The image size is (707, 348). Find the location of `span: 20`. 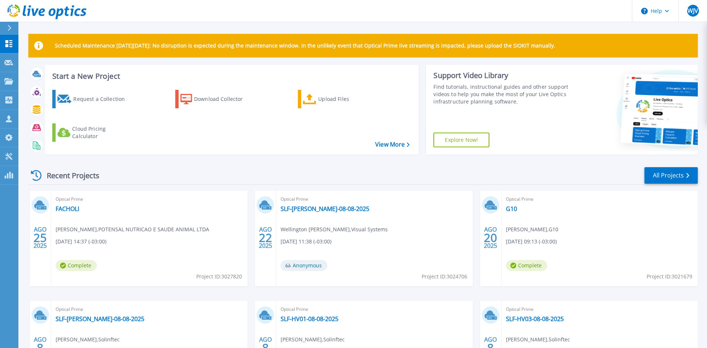

span: 20 is located at coordinates (490, 237).